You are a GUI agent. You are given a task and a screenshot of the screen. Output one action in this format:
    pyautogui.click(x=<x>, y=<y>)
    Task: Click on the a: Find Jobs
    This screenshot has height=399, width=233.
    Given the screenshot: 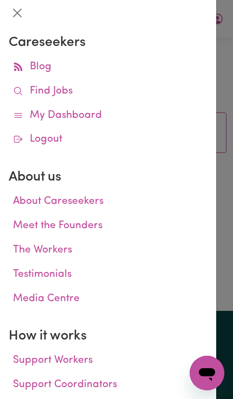 What is the action you would take?
    pyautogui.click(x=108, y=91)
    